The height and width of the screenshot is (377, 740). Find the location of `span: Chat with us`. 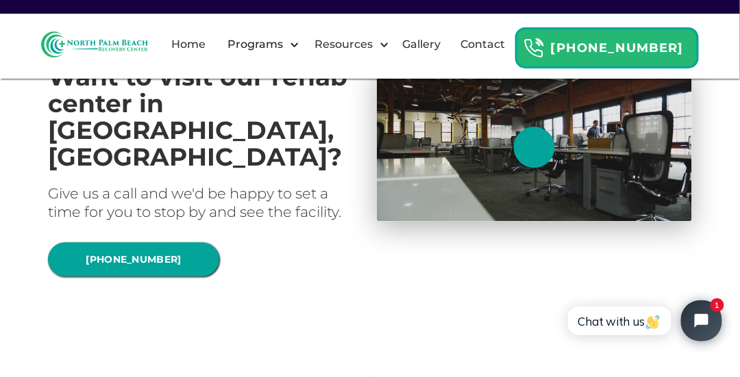

span: Chat with us is located at coordinates (66, 32).